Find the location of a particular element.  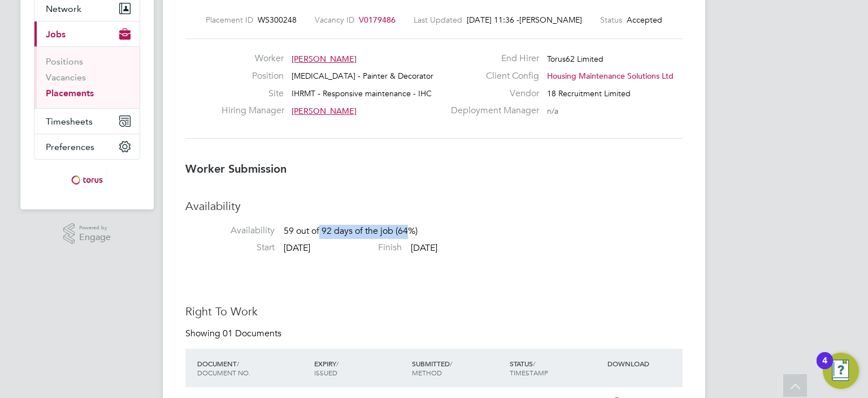

span: TIMESTAMP is located at coordinates (529, 373).